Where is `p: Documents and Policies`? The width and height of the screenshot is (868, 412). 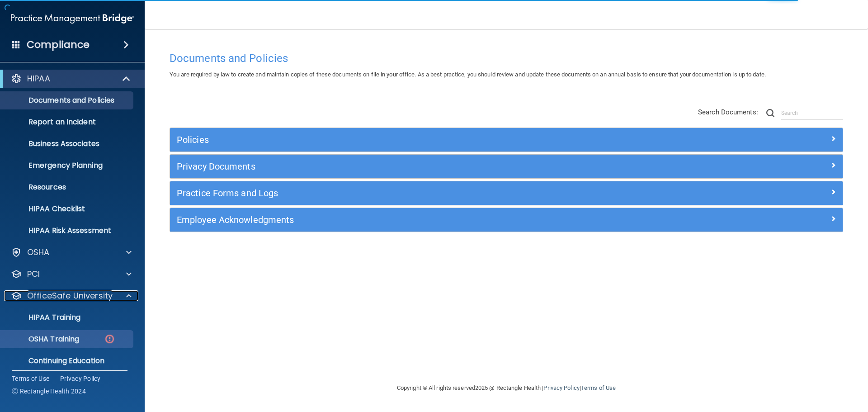 p: Documents and Policies is located at coordinates (68, 100).